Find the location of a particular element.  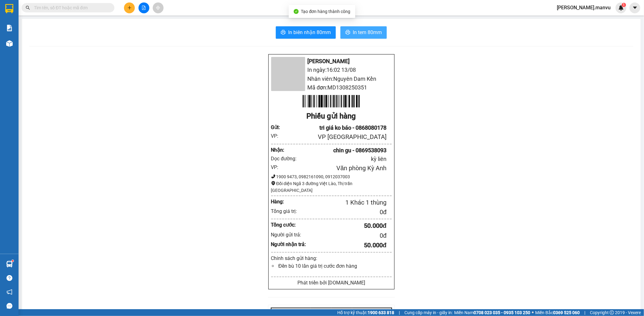

button: printerIn biên nhận 80mm is located at coordinates (305, 32).